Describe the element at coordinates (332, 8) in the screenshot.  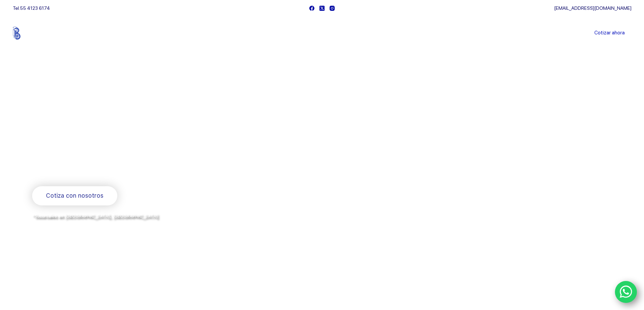
I see `a: Instagram` at that location.